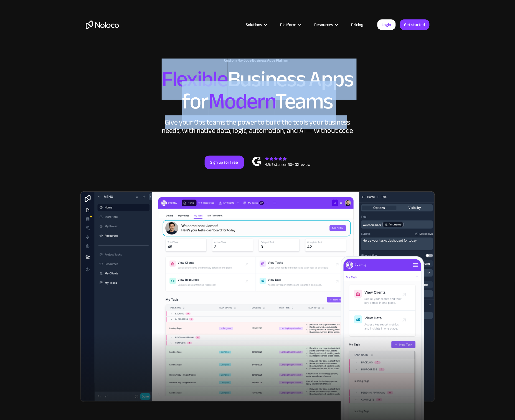 Image resolution: width=515 pixels, height=420 pixels. Describe the element at coordinates (224, 162) in the screenshot. I see `a: Sign up for free` at that location.